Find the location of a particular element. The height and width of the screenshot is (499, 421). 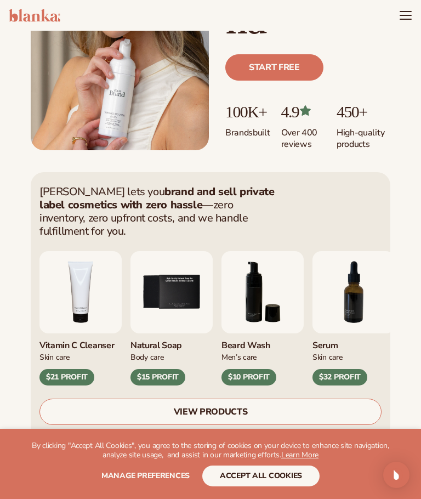

div: Open Intercom Messenger is located at coordinates (397, 475).